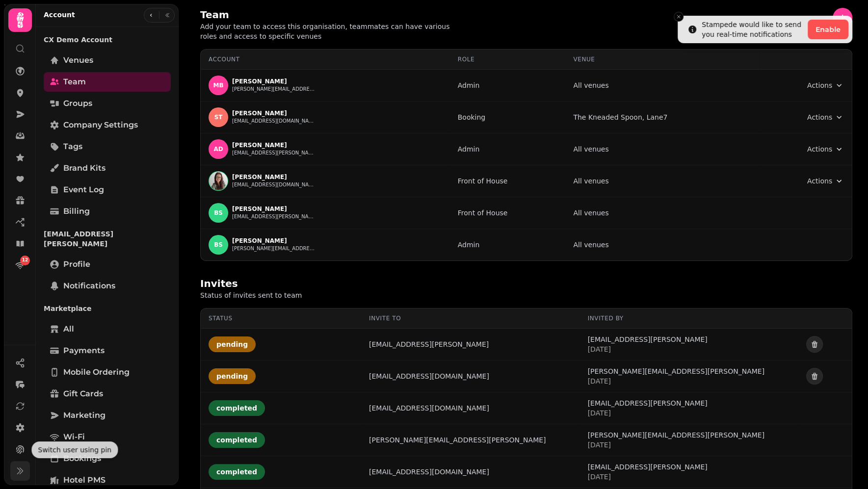 This screenshot has width=868, height=489. I want to click on a: 12, so click(20, 265).